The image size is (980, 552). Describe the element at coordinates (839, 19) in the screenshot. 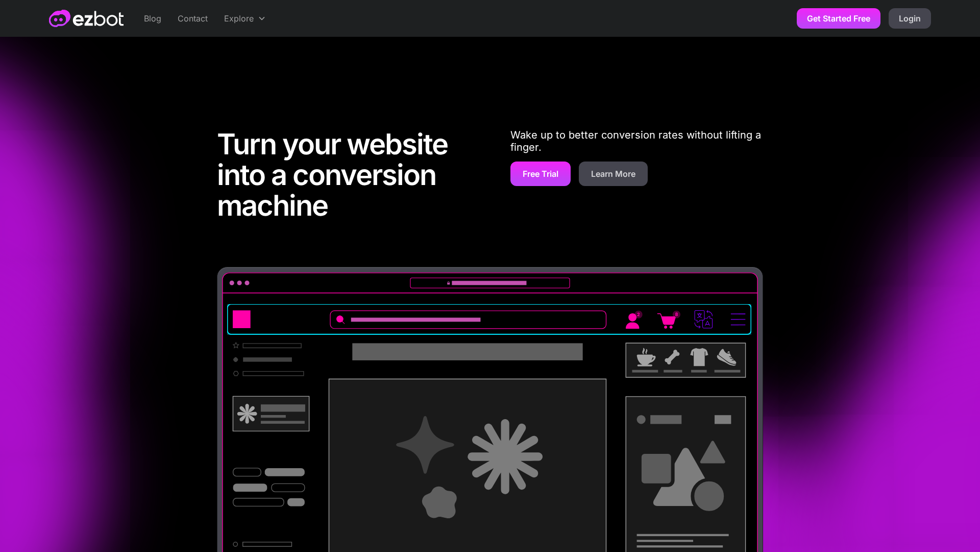

I see `a: Get Started Free` at that location.